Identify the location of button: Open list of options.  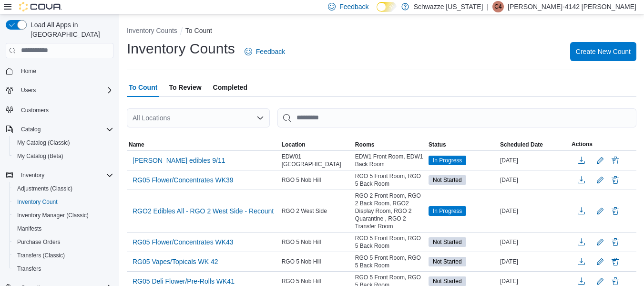
(261, 118).